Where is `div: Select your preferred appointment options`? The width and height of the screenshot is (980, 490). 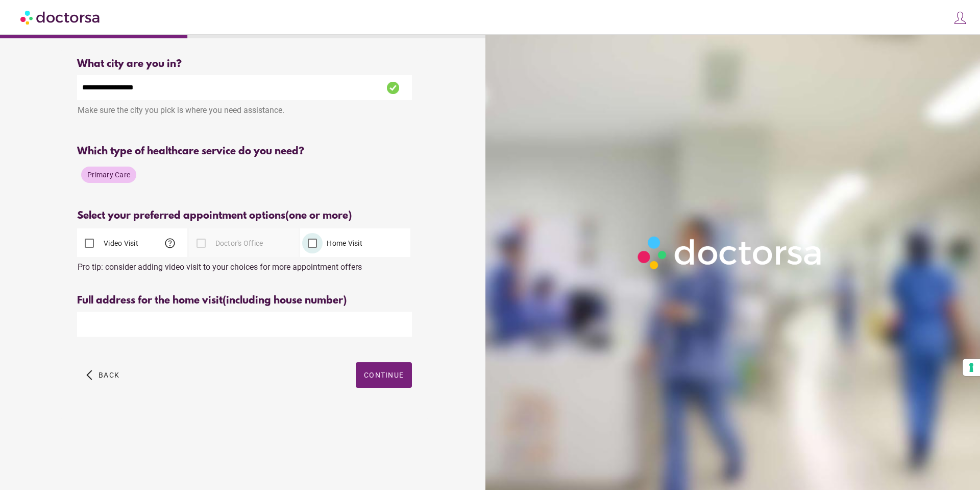 div: Select your preferred appointment options is located at coordinates (245, 215).